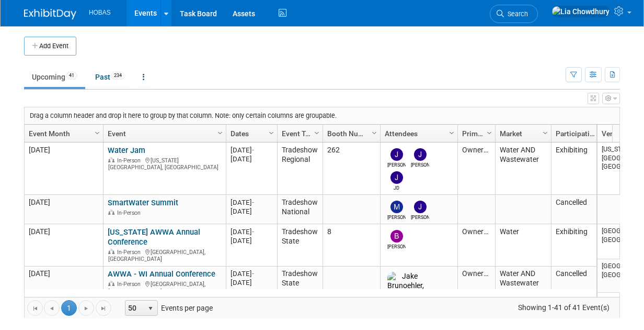 This screenshot has height=330, width=644. What do you see at coordinates (396, 165) in the screenshot?
I see `div: Joe Tipton` at bounding box center [396, 165].